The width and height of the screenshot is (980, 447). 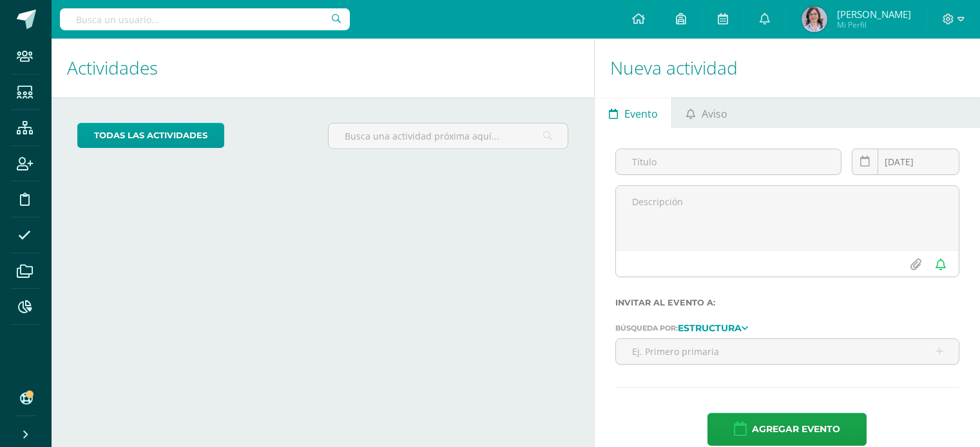 I want to click on strong: Estructura, so click(x=709, y=328).